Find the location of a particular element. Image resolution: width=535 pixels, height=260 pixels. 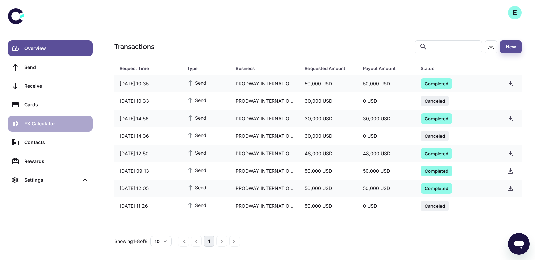

a: Receive is located at coordinates (50, 86).